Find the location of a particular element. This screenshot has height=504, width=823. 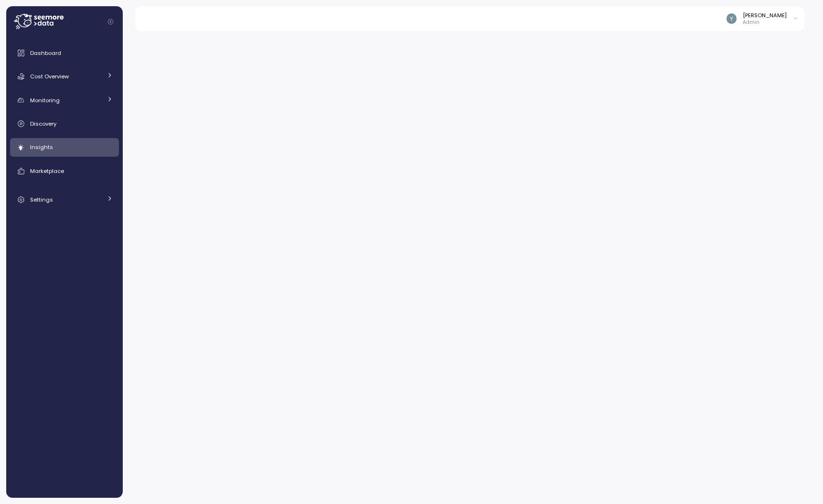

span: Settings is located at coordinates (42, 200).